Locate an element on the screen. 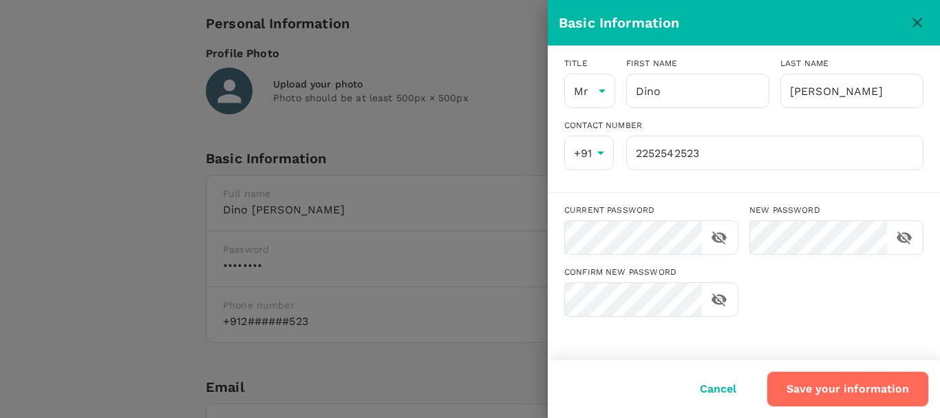 This screenshot has width=940, height=418. div: Current password is located at coordinates (651, 211).